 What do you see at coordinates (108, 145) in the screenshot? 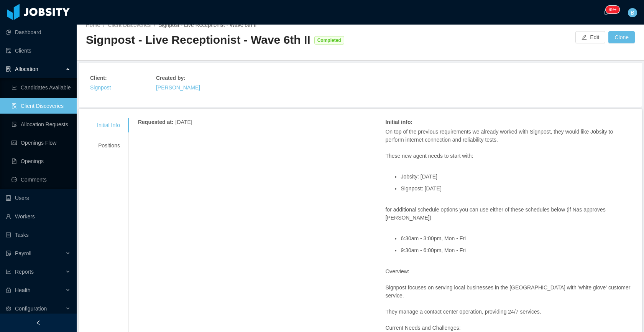
I see `div: Positions` at bounding box center [108, 145].